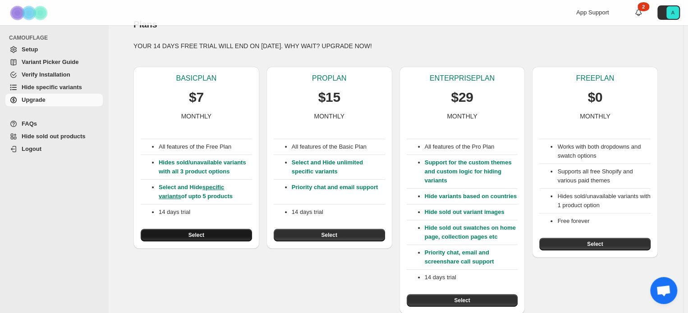  What do you see at coordinates (54, 62) in the screenshot?
I see `a: Variant Picker Guide` at bounding box center [54, 62].